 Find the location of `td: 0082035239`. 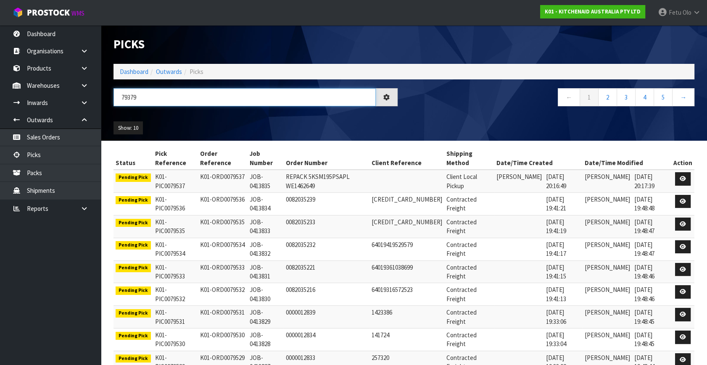

td: 0082035239 is located at coordinates (326, 204).